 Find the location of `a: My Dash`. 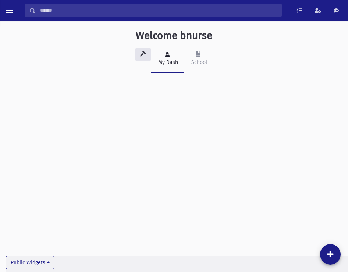

a: My Dash is located at coordinates (167, 59).